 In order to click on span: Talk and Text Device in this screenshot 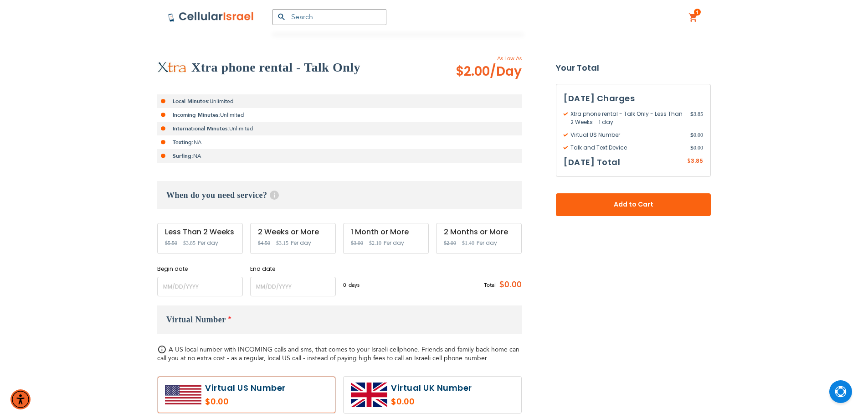, I will do `click(627, 148)`.